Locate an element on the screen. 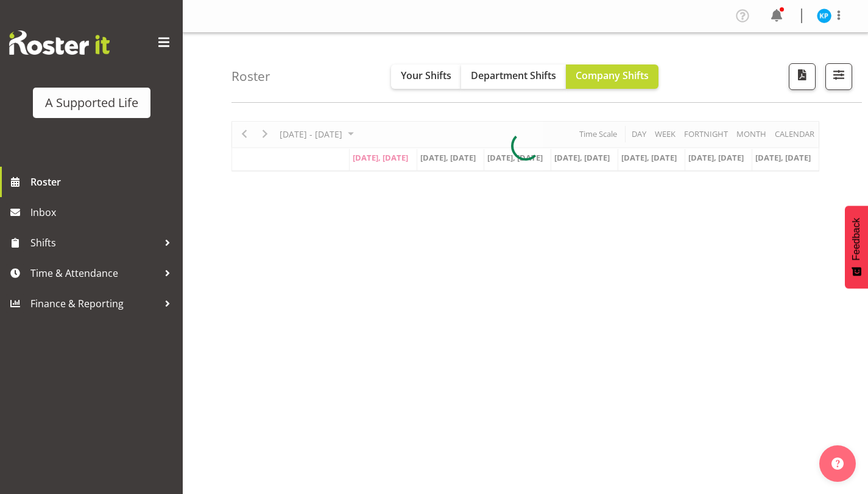 The image size is (868, 494). button: Department Shifts is located at coordinates (513, 77).